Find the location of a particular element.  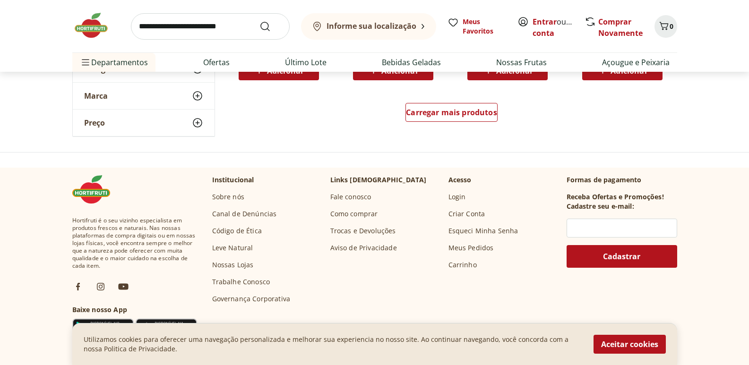

a: Código de Ética is located at coordinates (237, 231).